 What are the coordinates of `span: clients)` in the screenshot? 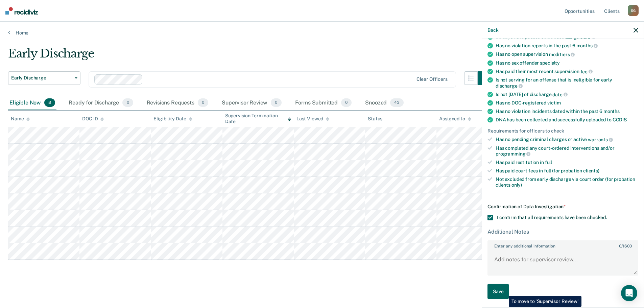 It's located at (591, 171).